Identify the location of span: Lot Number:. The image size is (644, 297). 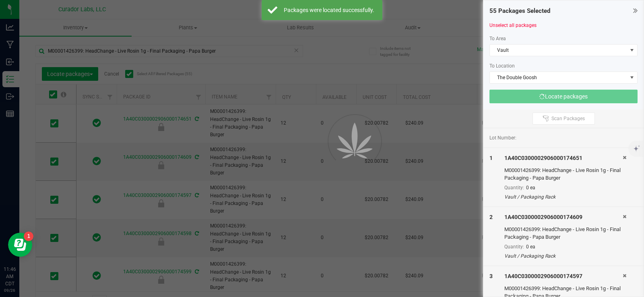
(502, 138).